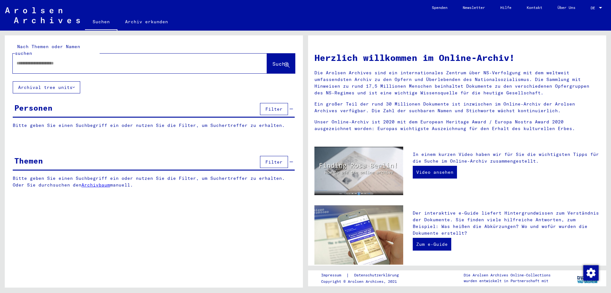 This screenshot has width=611, height=293. What do you see at coordinates (457, 83) in the screenshot?
I see `p: Die Arolsen Archives sind ein internationales Zentrum über NS-Verfolgung mit dem weltweit umfasse...` at bounding box center [457, 83].